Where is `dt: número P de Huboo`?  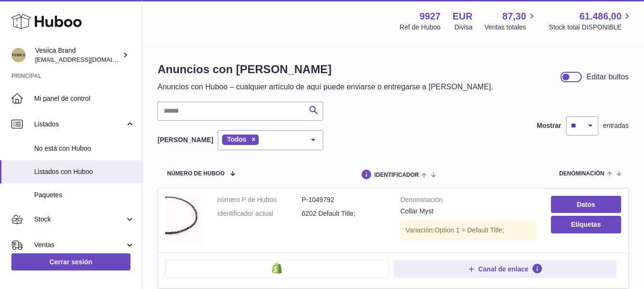 dt: número P de Huboo is located at coordinates (260, 200).